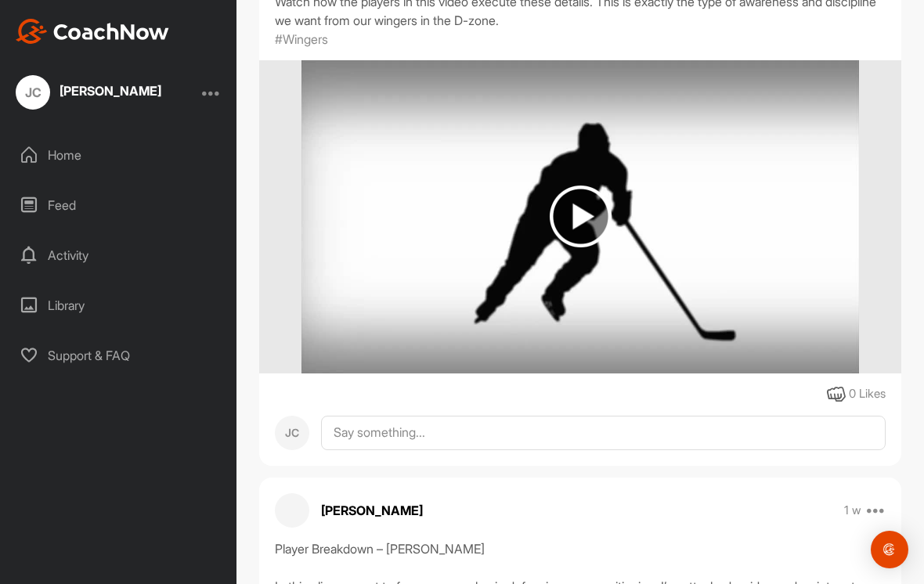 This screenshot has height=584, width=924. What do you see at coordinates (890, 550) in the screenshot?
I see `div: Open Intercom Messenger` at bounding box center [890, 550].